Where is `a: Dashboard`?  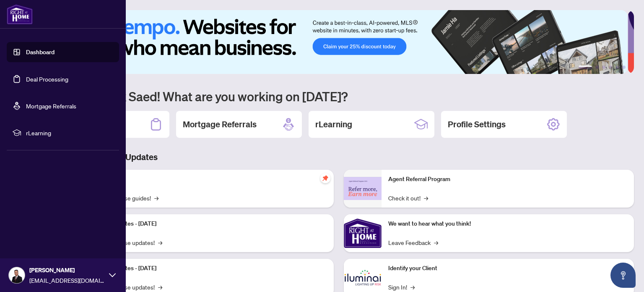 a: Dashboard is located at coordinates (40, 52).